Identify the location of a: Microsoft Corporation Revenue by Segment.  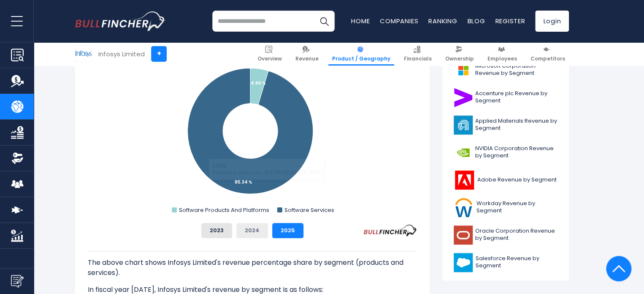
(506, 70).